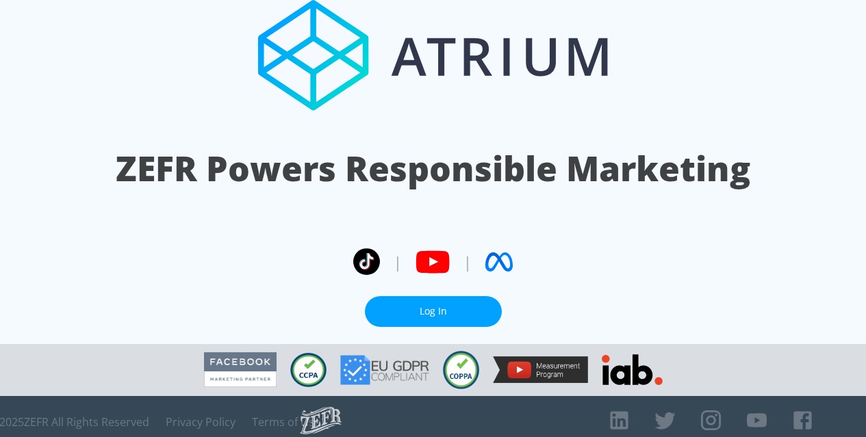 This screenshot has height=437, width=866. What do you see at coordinates (460, 370) in the screenshot?
I see `img: COPPA Compliant` at bounding box center [460, 370].